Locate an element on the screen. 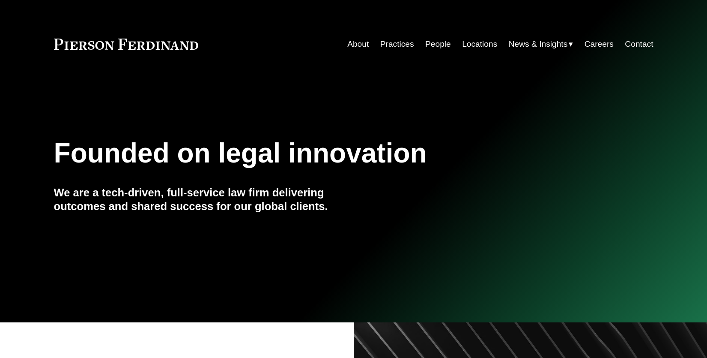 This screenshot has height=358, width=707. a: People is located at coordinates (438, 44).